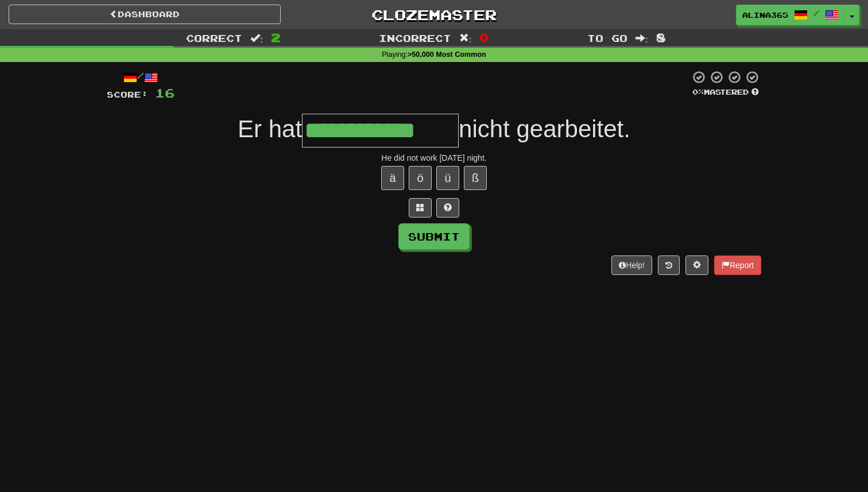 This screenshot has width=868, height=492. What do you see at coordinates (270, 128) in the screenshot?
I see `span: Er hat` at bounding box center [270, 128].